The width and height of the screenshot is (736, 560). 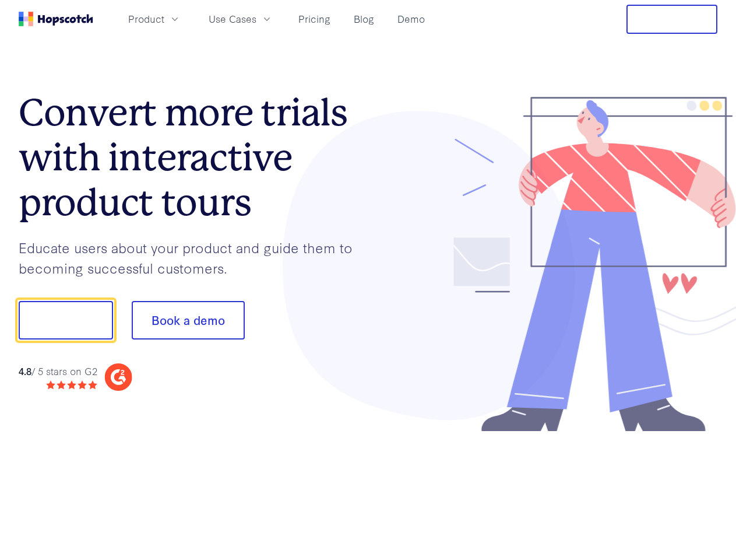 I want to click on p: Educate users about your product and guide them to becoming successful customers., so click(x=194, y=257).